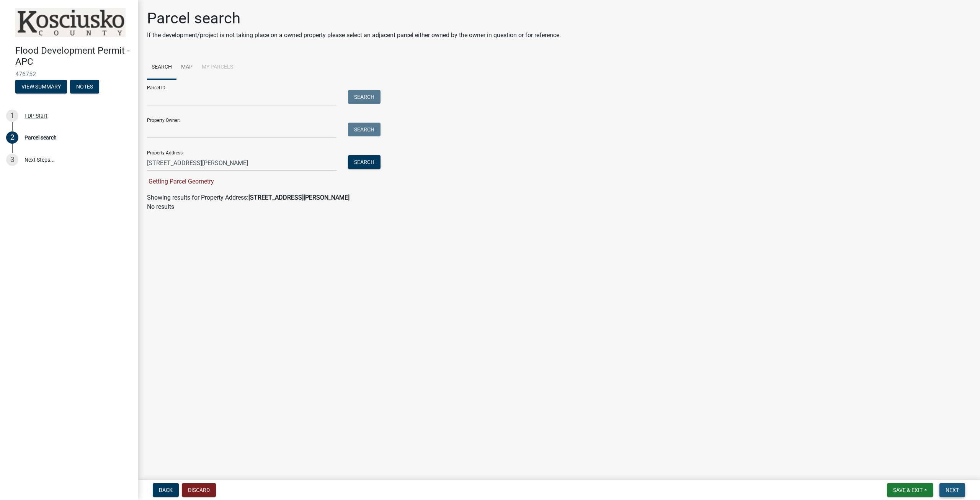 This screenshot has height=500, width=980. I want to click on div: 2, so click(12, 138).